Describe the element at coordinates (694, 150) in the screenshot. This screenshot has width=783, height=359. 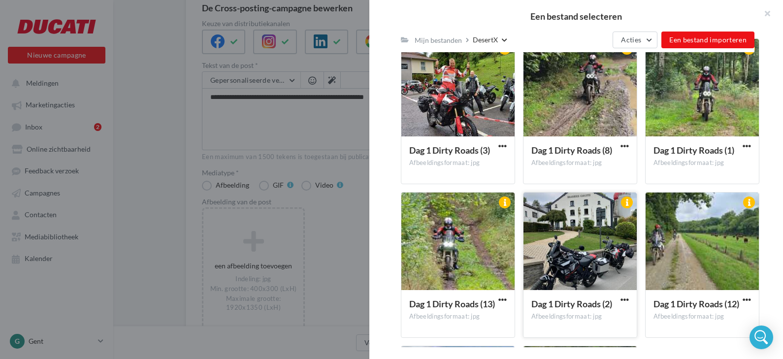
I see `span: Dag 1 Dirty Roads (1)` at that location.